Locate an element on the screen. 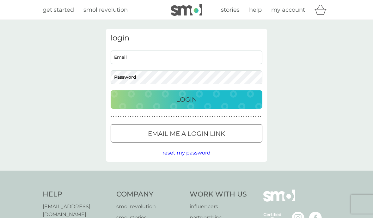  a: get started is located at coordinates (58, 10).